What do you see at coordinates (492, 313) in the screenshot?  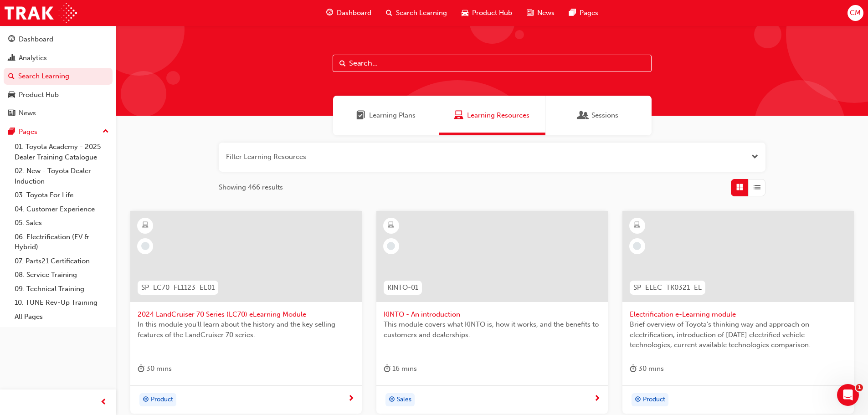 I see `a: KINTO-01KINTO - An introductionThis module covers what KINTO is, how it works, and the benefits t...` at bounding box center [492, 313].